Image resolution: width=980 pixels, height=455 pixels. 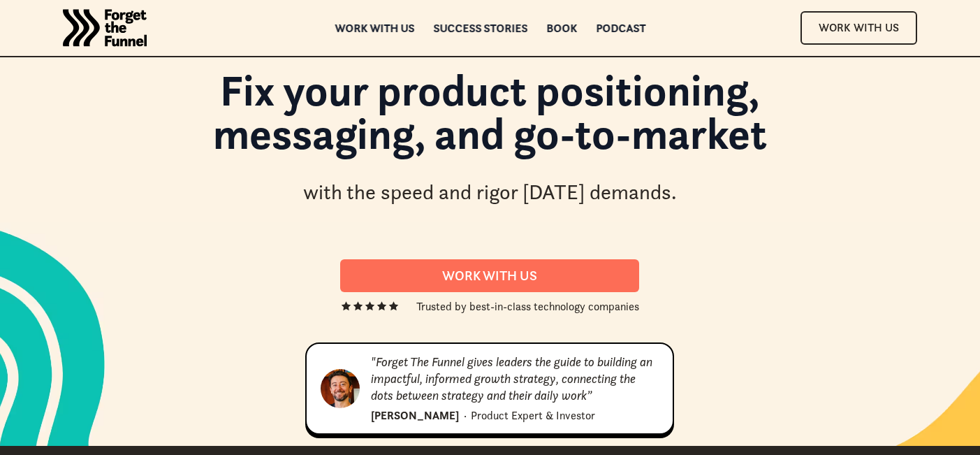 What do you see at coordinates (620, 28) in the screenshot?
I see `div: Podcast` at bounding box center [620, 28].